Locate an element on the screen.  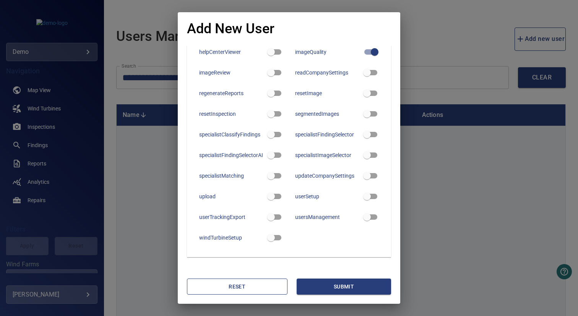
span: Reset is located at coordinates (237, 287).